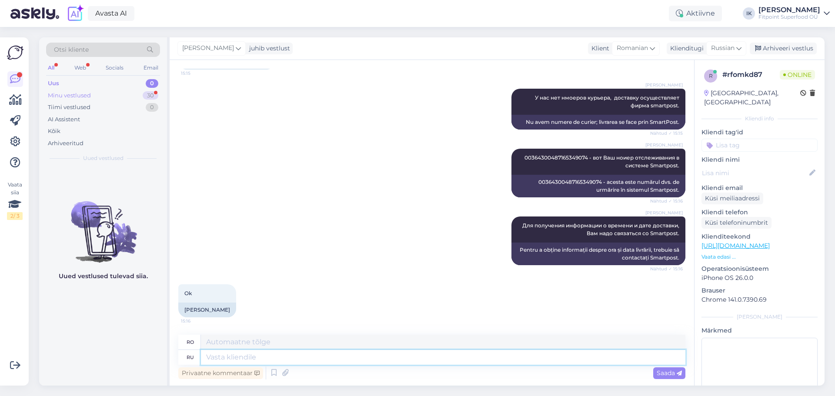  I want to click on a: Avasta AI, so click(111, 13).